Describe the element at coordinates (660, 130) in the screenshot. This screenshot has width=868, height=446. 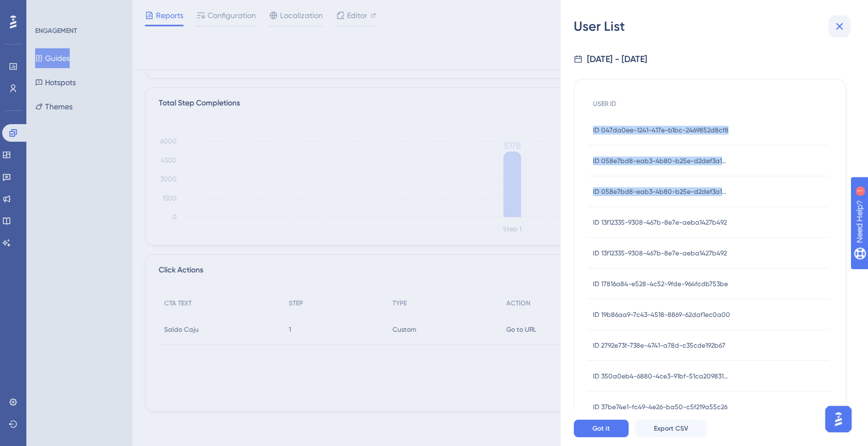
I see `span: ID 047da0ee-1241-417e-b1bc-2469852d8cf8` at that location.